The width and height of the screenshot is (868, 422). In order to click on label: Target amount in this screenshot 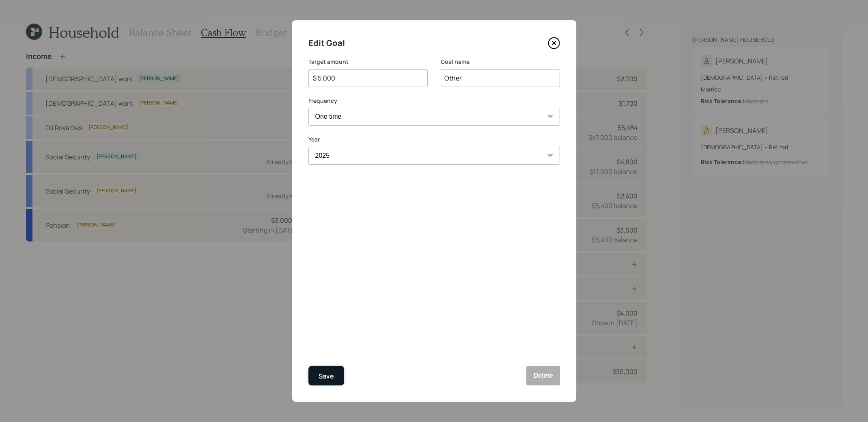, I will do `click(368, 62)`.